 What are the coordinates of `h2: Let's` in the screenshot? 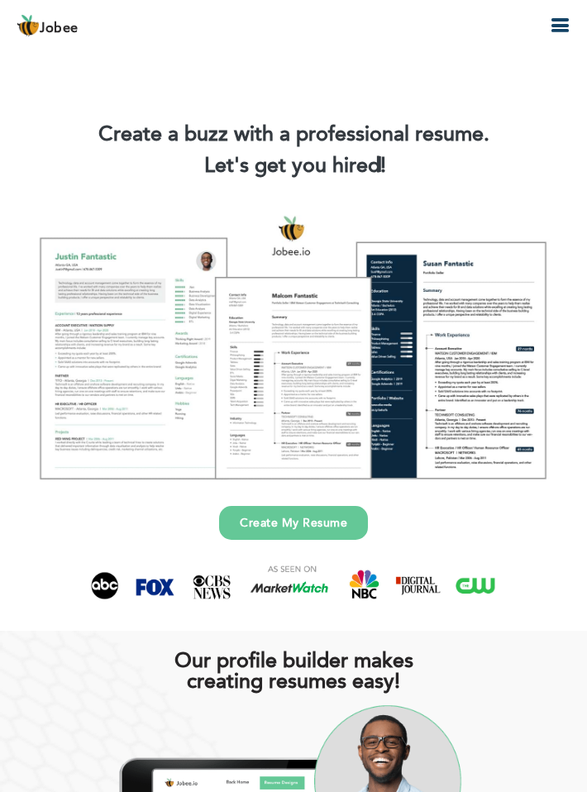 It's located at (293, 165).